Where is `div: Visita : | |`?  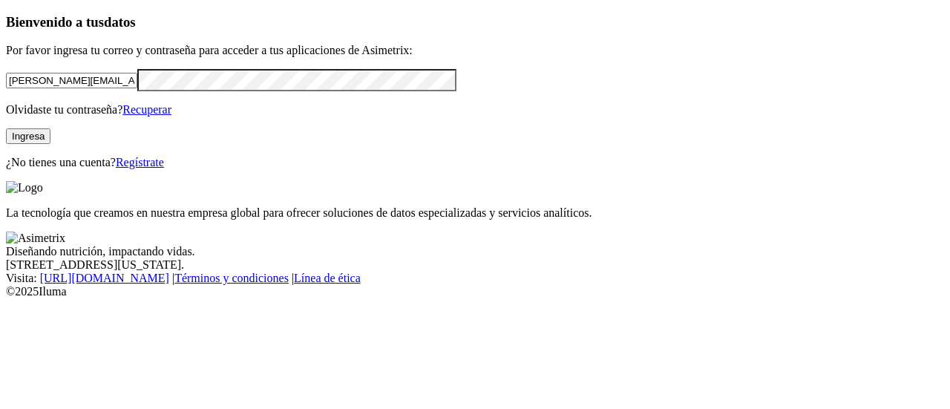 div: Visita : | | is located at coordinates (475, 278).